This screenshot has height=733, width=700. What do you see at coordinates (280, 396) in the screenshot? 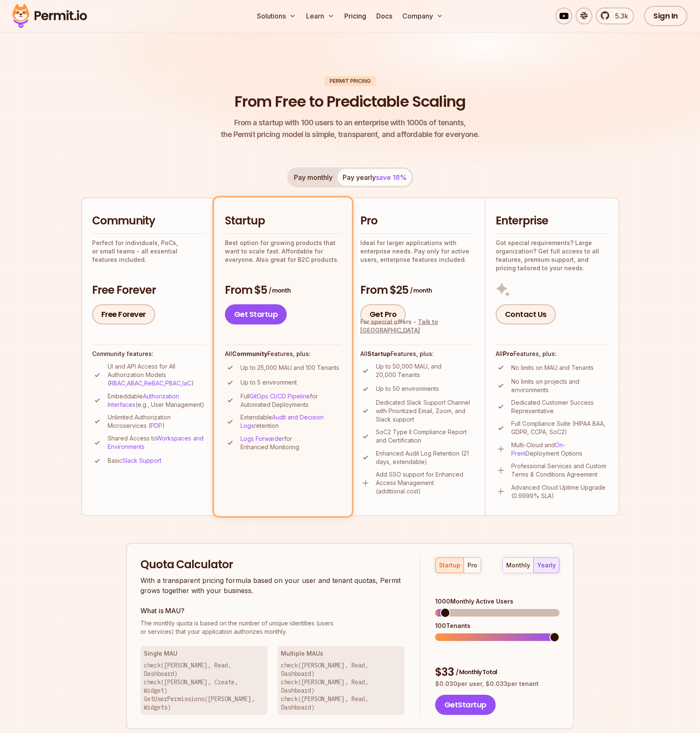
I see `a: GitOps CI/CD Pipeline` at bounding box center [280, 396].